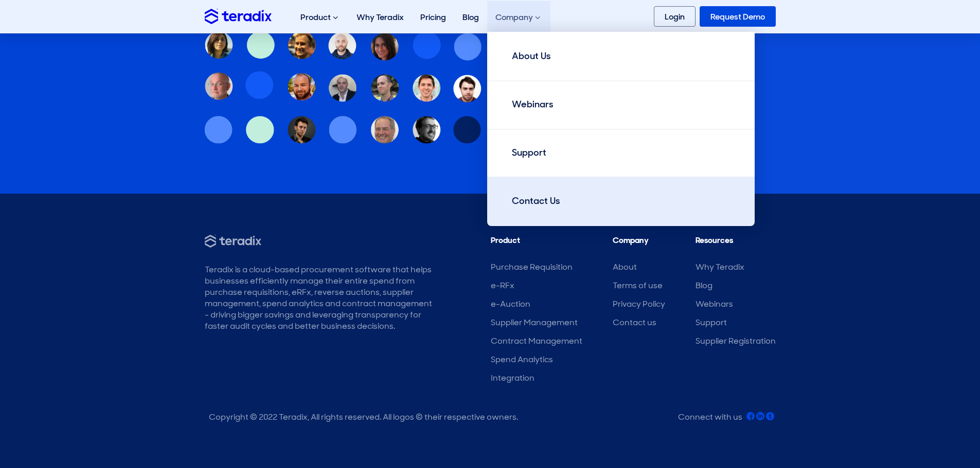 This screenshot has width=980, height=468. Describe the element at coordinates (522, 359) in the screenshot. I see `a: Spend Analytics` at that location.